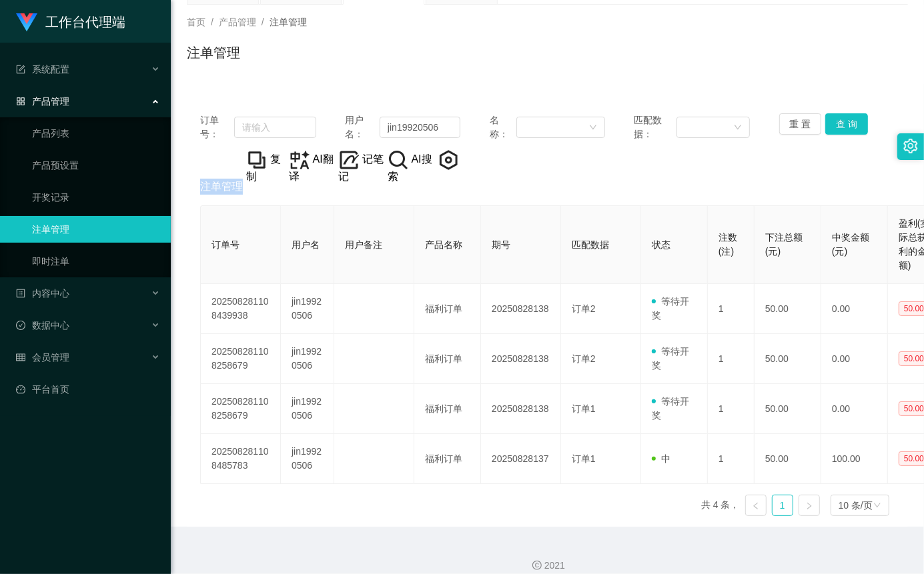 This screenshot has width=924, height=574. Describe the element at coordinates (21, 70) in the screenshot. I see `i: 图标: form` at that location.